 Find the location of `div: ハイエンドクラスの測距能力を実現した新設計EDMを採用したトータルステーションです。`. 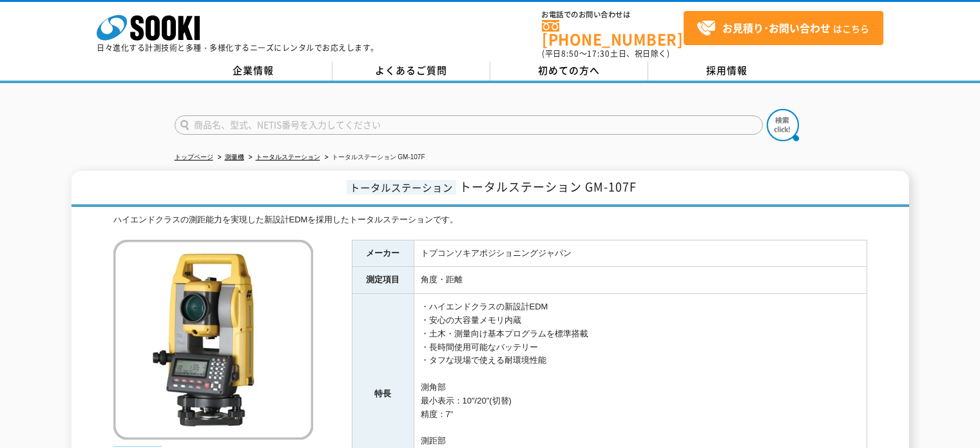

div: ハイエンドクラスの測距能力を実現した新設計EDMを採用したトータルステーションです。 is located at coordinates (490, 219).